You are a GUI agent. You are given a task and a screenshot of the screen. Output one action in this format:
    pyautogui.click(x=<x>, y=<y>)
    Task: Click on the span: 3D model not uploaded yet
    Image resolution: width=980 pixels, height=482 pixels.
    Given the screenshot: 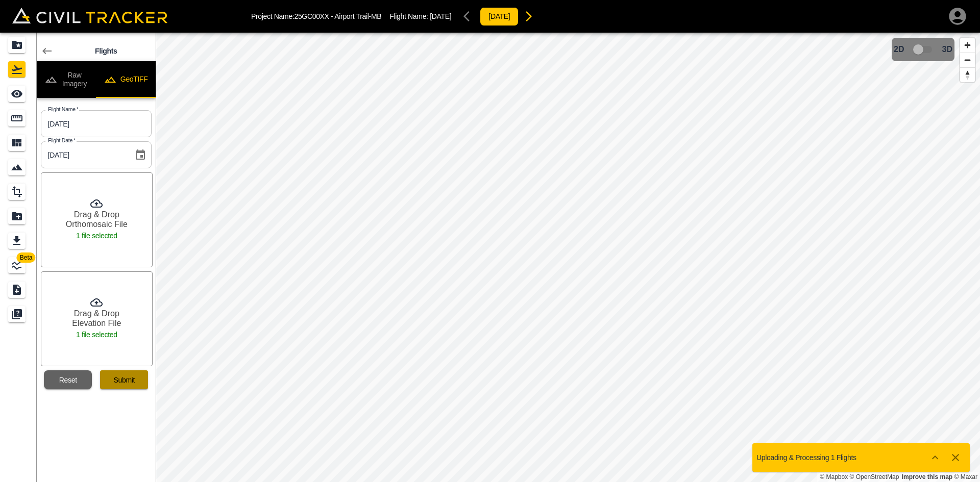 What is the action you would take?
    pyautogui.click(x=923, y=49)
    